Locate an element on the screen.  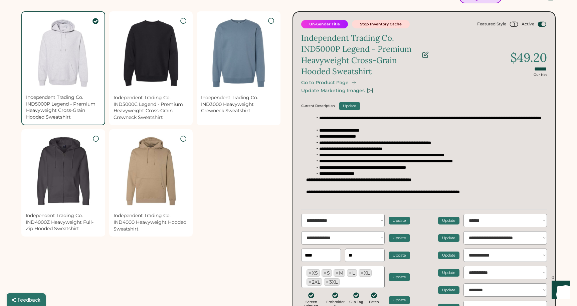
img: IND4000 is located at coordinates (151, 171).